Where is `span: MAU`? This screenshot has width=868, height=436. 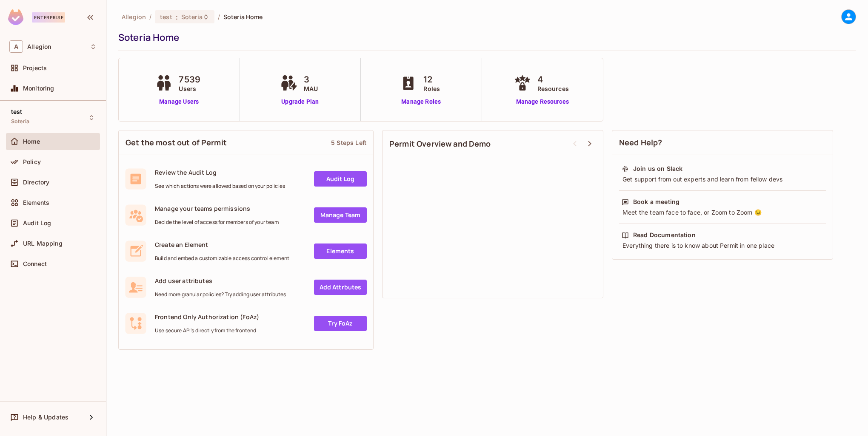
span: MAU is located at coordinates (311, 88).